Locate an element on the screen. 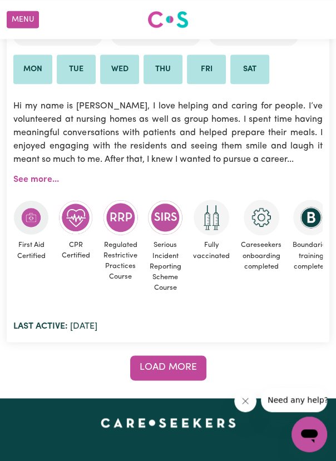 The image size is (336, 461). img: CS Academy: Careseekers Onboarding course completed is located at coordinates (261, 217).